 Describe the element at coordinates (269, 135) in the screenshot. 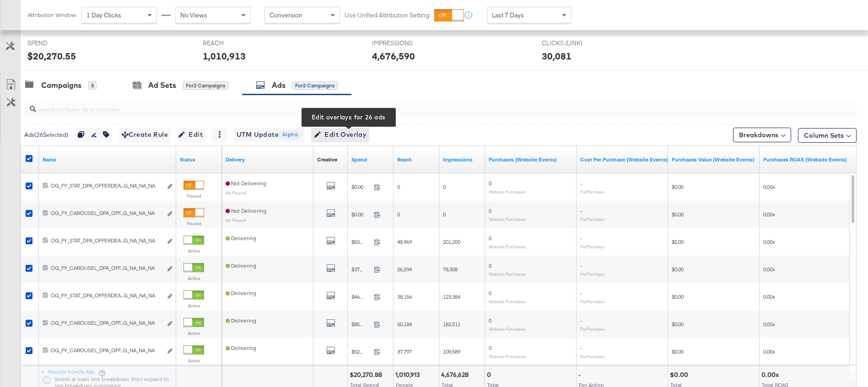

I see `span: UTM Update` at that location.